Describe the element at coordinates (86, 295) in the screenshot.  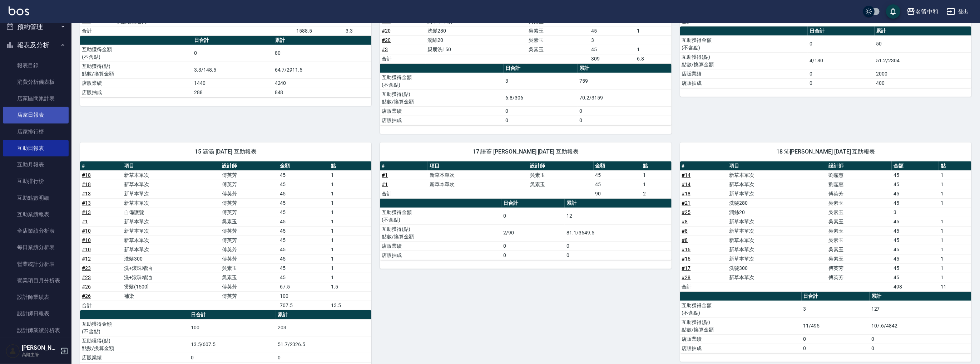
I see `a: #26` at that location.